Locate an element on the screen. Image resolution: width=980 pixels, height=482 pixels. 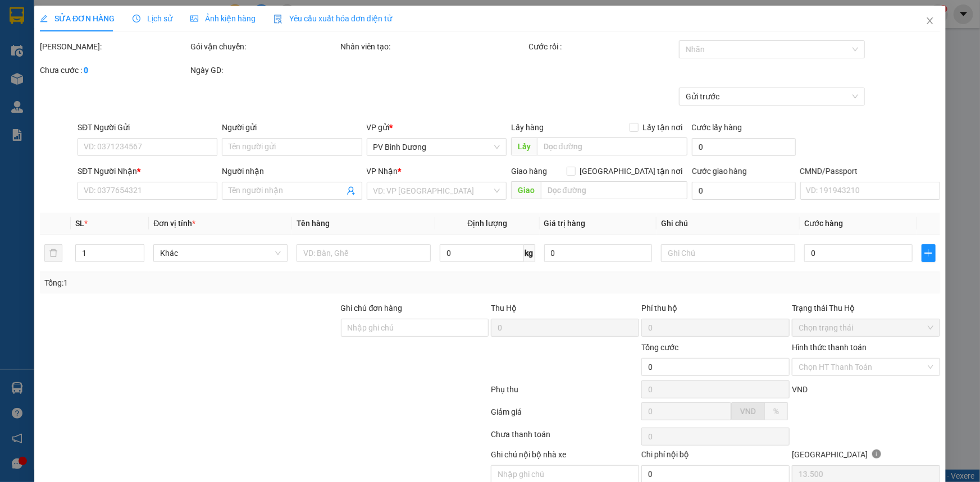
img: icon is located at coordinates (278, 19).